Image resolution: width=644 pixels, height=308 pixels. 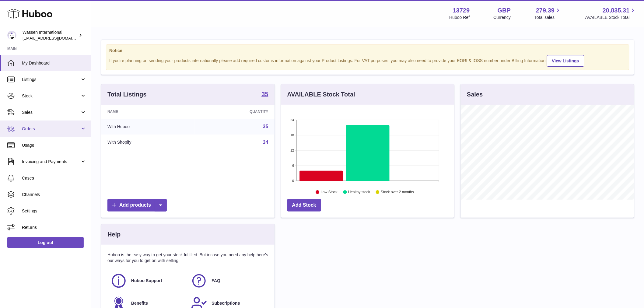 I want to click on span: Listings, so click(x=51, y=80).